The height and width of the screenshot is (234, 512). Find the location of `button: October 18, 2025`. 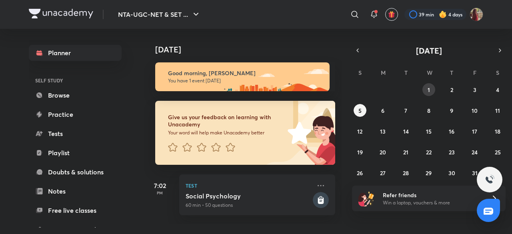

button: October 18, 2025 is located at coordinates (498, 131).